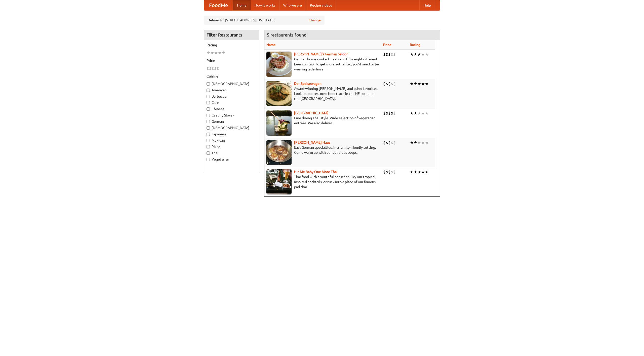 Image resolution: width=644 pixels, height=356 pixels. Describe the element at coordinates (232, 134) in the screenshot. I see `label: Japanese` at that location.